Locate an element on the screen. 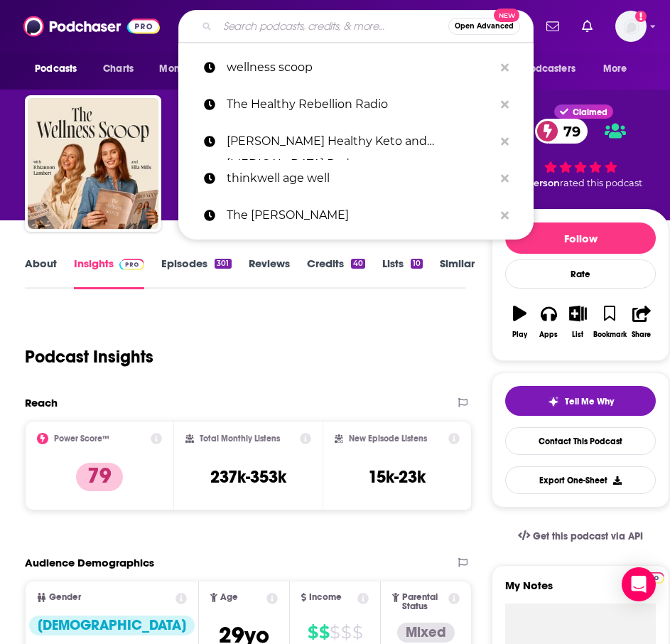  span: Logged in as Ashley_Beenen is located at coordinates (631, 27).